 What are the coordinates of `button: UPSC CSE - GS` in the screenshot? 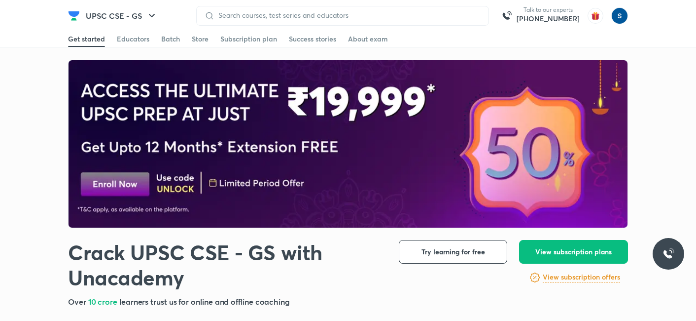 It's located at (122, 16).